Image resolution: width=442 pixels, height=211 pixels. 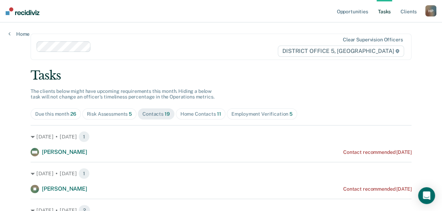 I want to click on span: 19, so click(x=167, y=114).